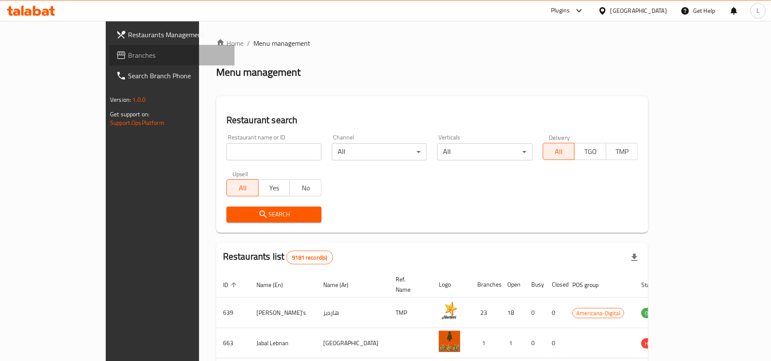 The height and width of the screenshot is (361, 771). I want to click on span: 1.0.0, so click(139, 100).